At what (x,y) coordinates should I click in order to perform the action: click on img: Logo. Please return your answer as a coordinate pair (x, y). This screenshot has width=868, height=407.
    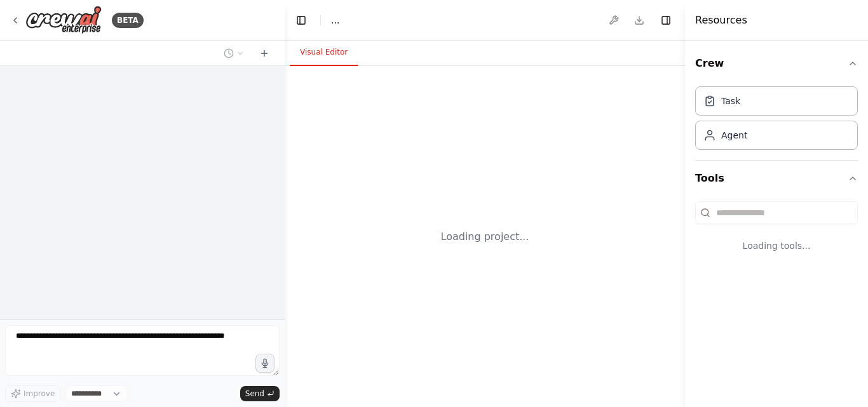
    Looking at the image, I should click on (63, 20).